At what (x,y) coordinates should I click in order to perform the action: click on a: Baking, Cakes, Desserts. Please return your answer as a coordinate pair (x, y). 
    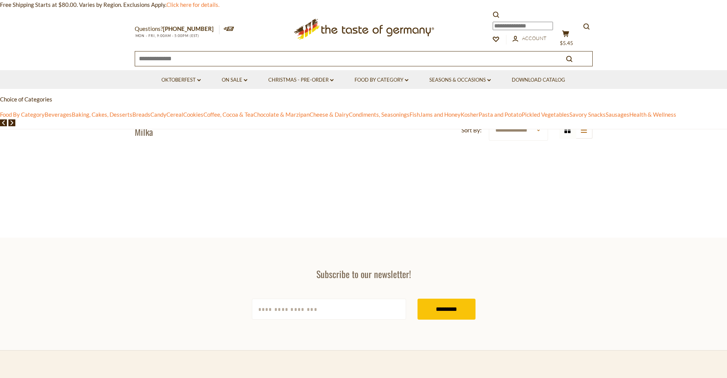
    Looking at the image, I should click on (102, 114).